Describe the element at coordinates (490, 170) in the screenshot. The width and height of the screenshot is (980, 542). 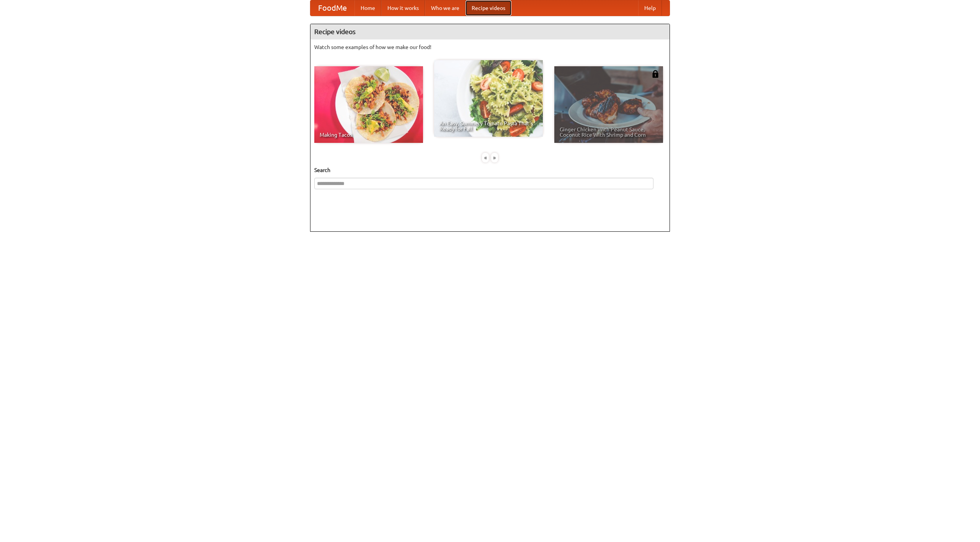
I see `h5: Search` at that location.